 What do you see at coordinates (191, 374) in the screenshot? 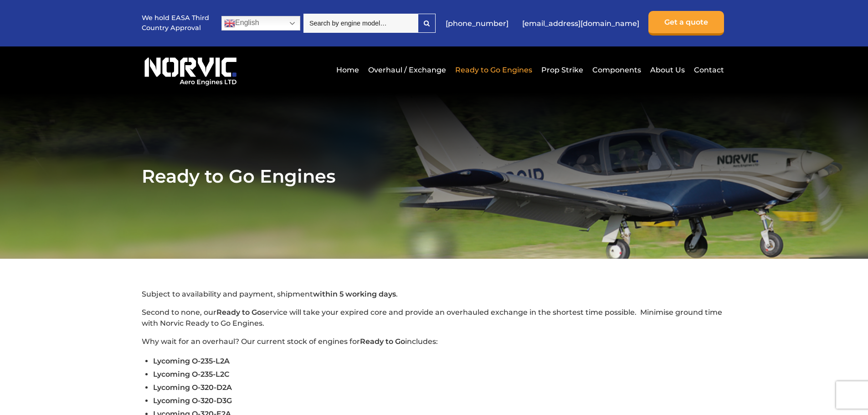
I see `span: Lycoming O-235-L2C` at bounding box center [191, 374].